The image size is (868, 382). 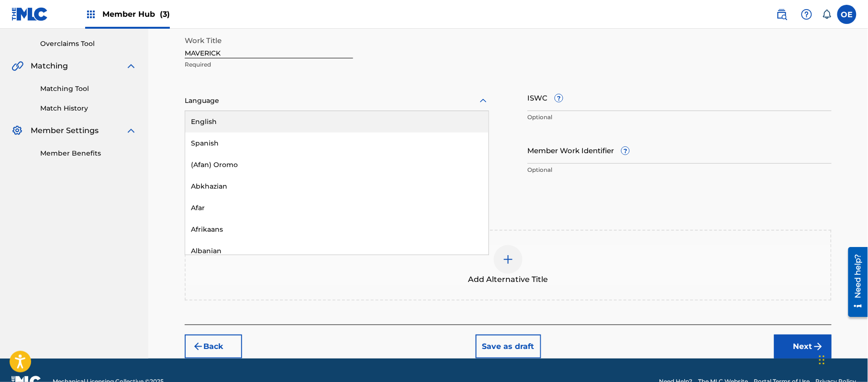 I want to click on img: Matching, so click(x=17, y=66).